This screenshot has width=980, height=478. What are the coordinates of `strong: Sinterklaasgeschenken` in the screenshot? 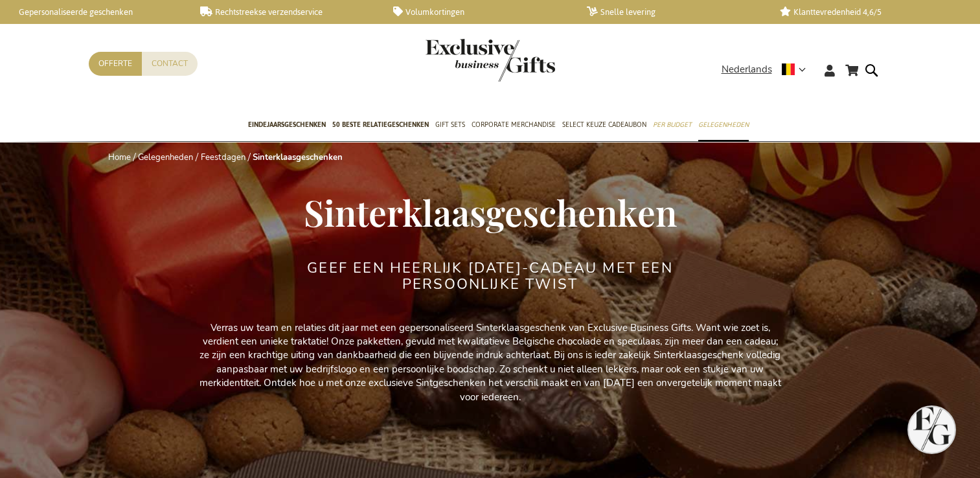 It's located at (297, 157).